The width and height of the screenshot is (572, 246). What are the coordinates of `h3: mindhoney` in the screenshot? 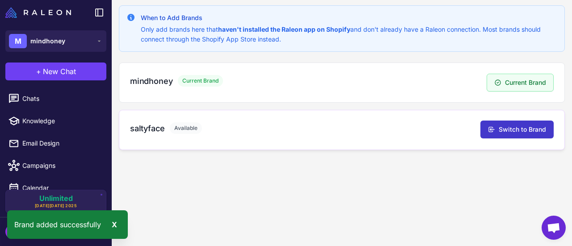 It's located at (151, 81).